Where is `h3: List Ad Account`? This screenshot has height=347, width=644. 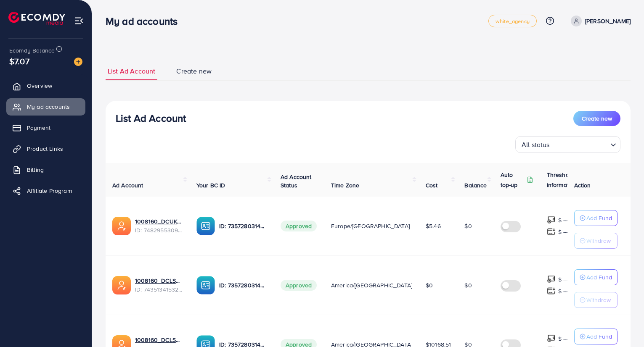 h3: List Ad Account is located at coordinates (150, 118).